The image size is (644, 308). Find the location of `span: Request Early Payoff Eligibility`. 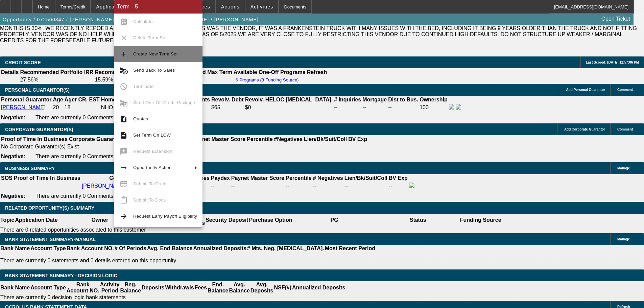

span: Request Early Payoff Eligibility is located at coordinates (165, 216).